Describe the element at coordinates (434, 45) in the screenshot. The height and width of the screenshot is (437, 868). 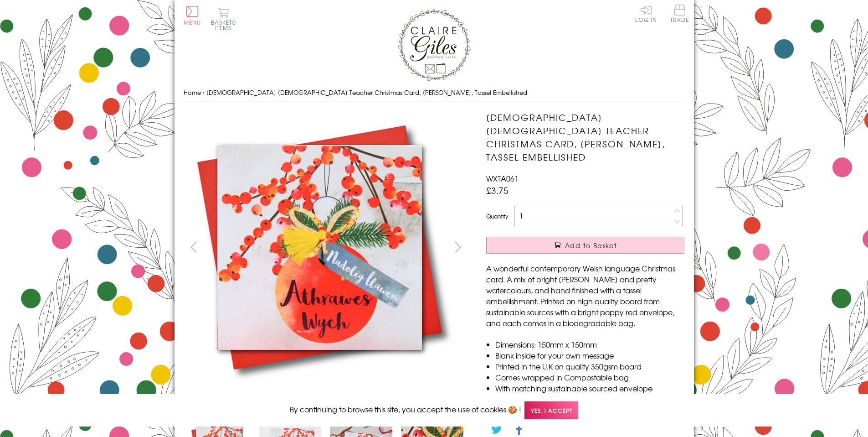
I see `img: Claire Giles Greetings Cards` at that location.